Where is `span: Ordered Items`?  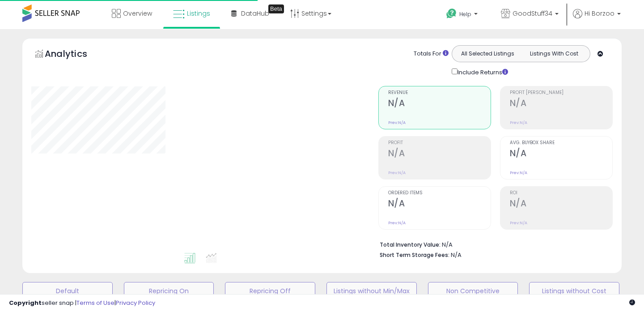 span: Ordered Items is located at coordinates (439, 193).